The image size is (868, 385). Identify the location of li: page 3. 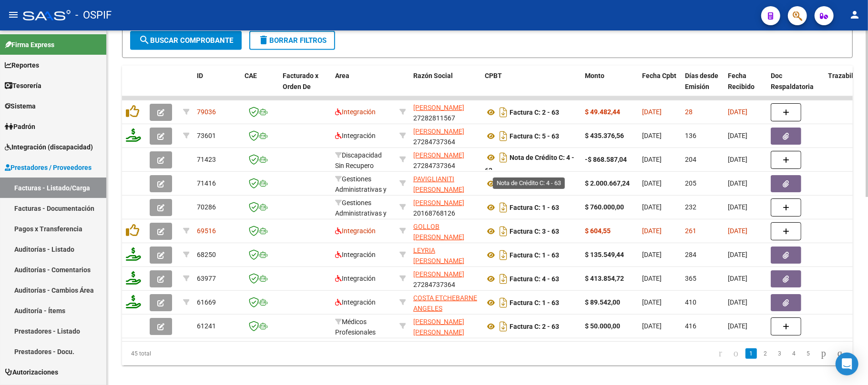
(779, 353).